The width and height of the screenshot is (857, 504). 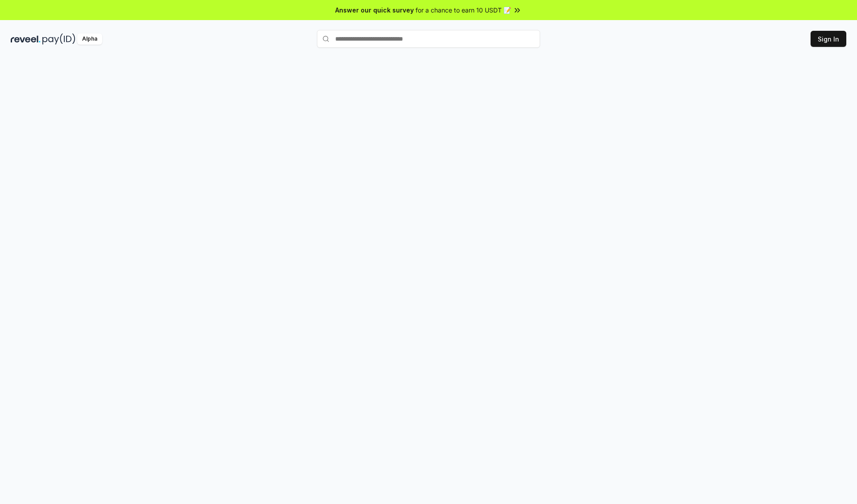 What do you see at coordinates (89, 39) in the screenshot?
I see `div: Alpha` at bounding box center [89, 39].